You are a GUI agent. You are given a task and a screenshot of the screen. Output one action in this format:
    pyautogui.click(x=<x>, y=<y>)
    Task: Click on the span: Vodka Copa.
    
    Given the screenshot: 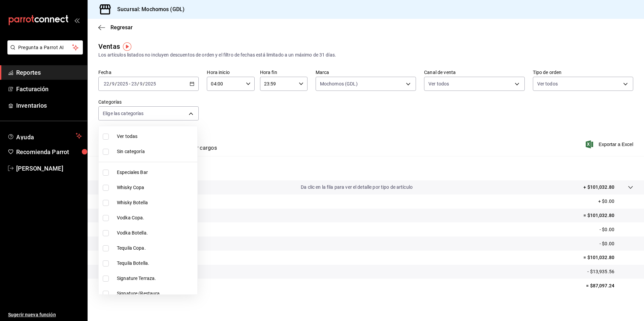 What is the action you would take?
    pyautogui.click(x=156, y=218)
    